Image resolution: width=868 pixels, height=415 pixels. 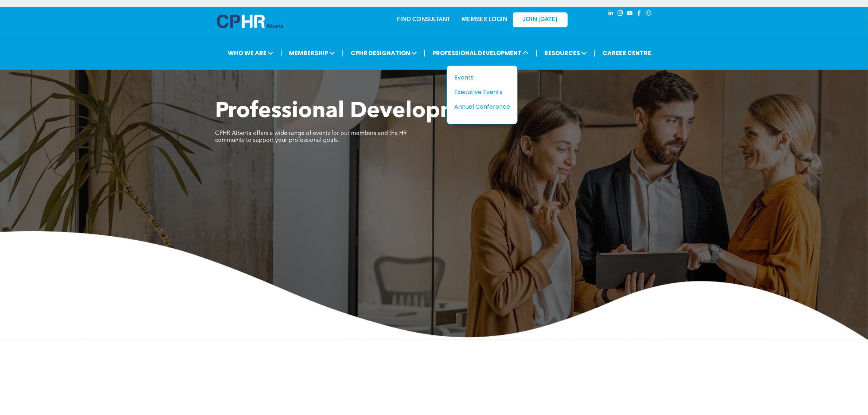 What do you see at coordinates (482, 107) in the screenshot?
I see `a: Annual Conference` at bounding box center [482, 107].